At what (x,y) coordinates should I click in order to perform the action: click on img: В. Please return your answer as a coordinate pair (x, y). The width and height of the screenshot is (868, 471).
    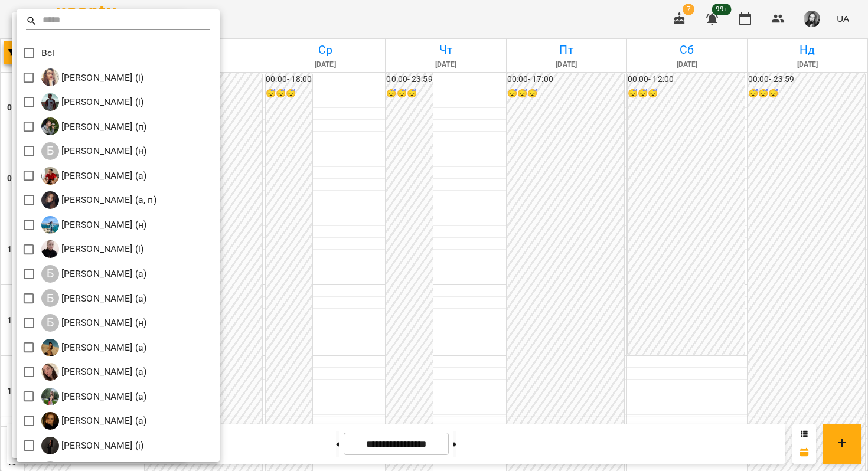
    Looking at the image, I should click on (50, 446).